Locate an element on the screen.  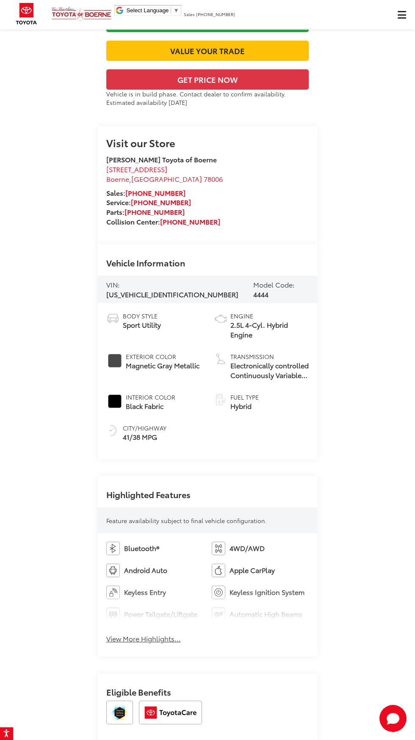
span: Body Style is located at coordinates (142, 316).